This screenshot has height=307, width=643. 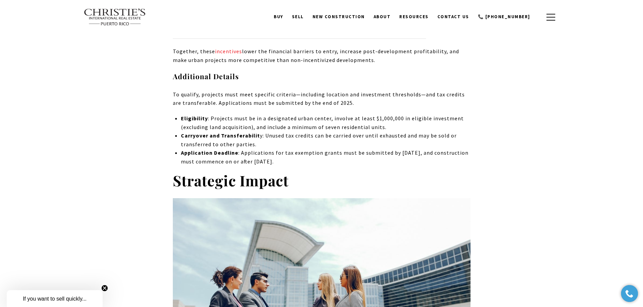 I want to click on span: New Construction, so click(x=338, y=17).